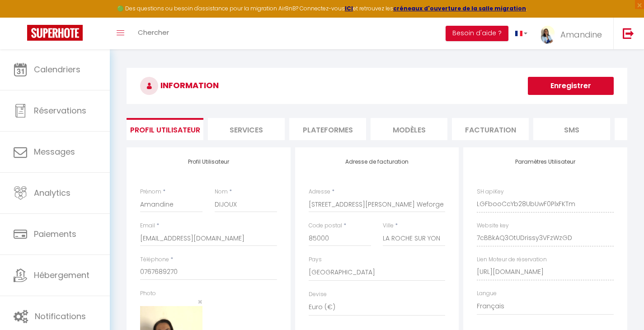 This screenshot has width=644, height=330. What do you see at coordinates (147, 225) in the screenshot?
I see `label: Email` at bounding box center [147, 225].